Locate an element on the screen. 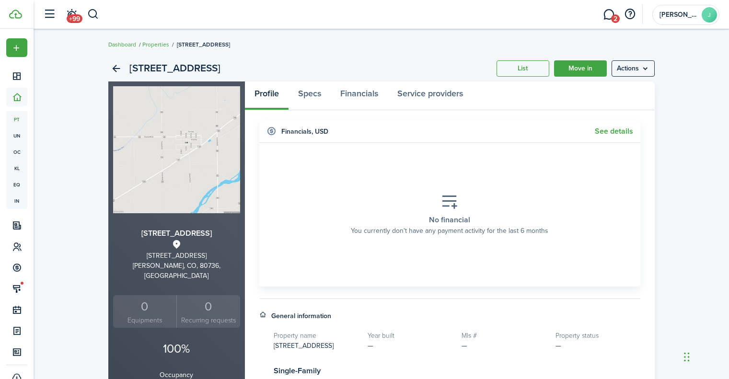 The image size is (729, 379). span: +99 is located at coordinates (74, 19).